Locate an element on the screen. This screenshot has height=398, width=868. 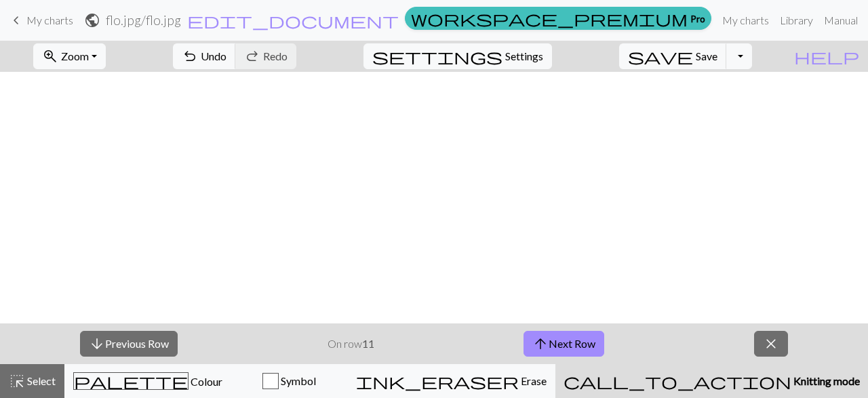
button: Symbol is located at coordinates (289, 381).